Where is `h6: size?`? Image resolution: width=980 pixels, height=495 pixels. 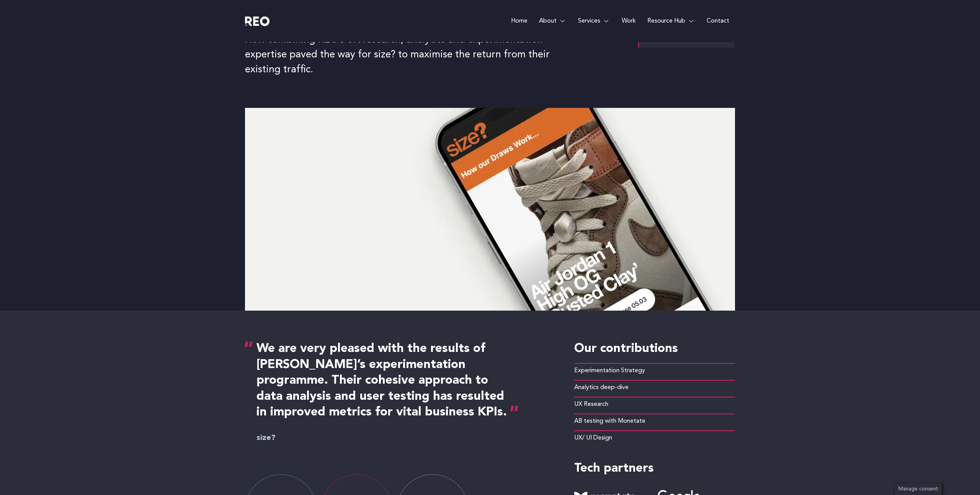
h6: size? is located at coordinates (400, 438).